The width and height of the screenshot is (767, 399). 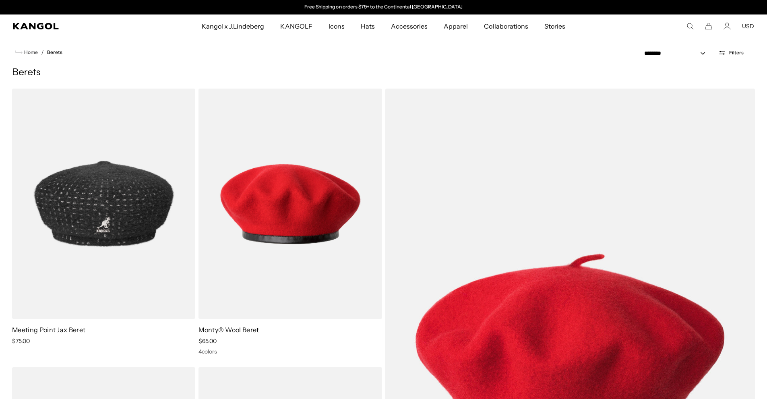 What do you see at coordinates (505, 26) in the screenshot?
I see `span: Collaborations` at bounding box center [505, 26].